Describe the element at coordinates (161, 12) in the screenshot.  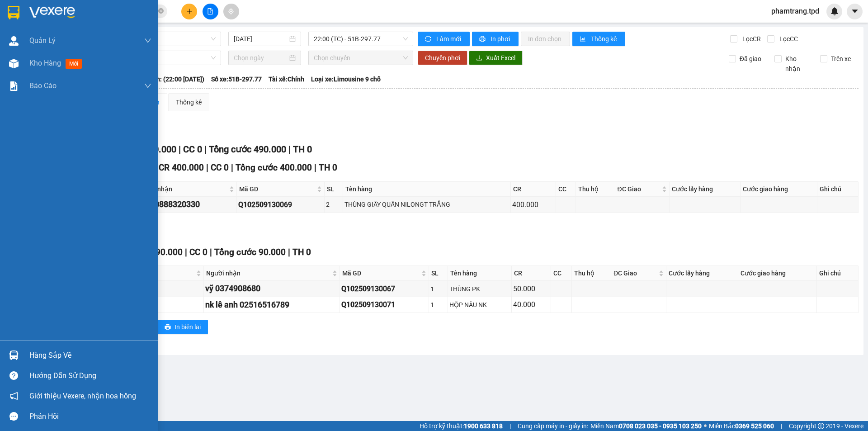
I see `span: close-circle` at that location.